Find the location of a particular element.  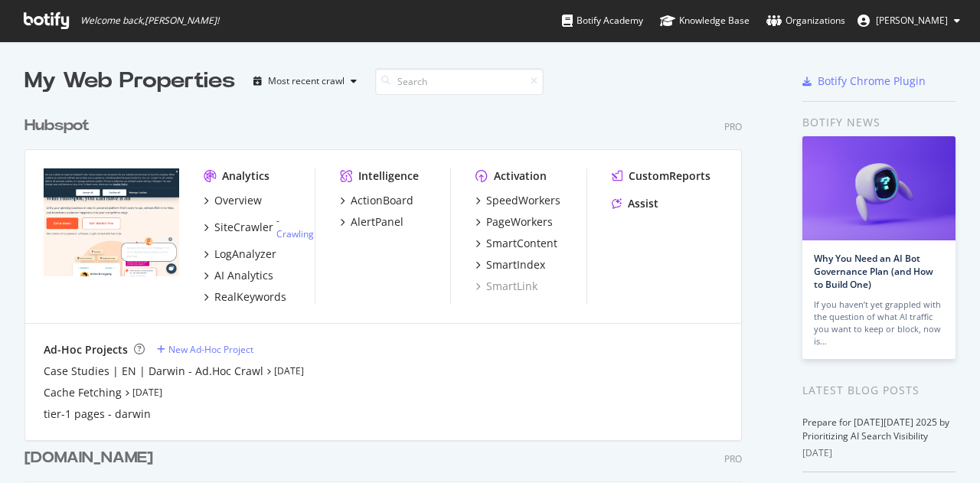

a: Crawling is located at coordinates (295, 233).